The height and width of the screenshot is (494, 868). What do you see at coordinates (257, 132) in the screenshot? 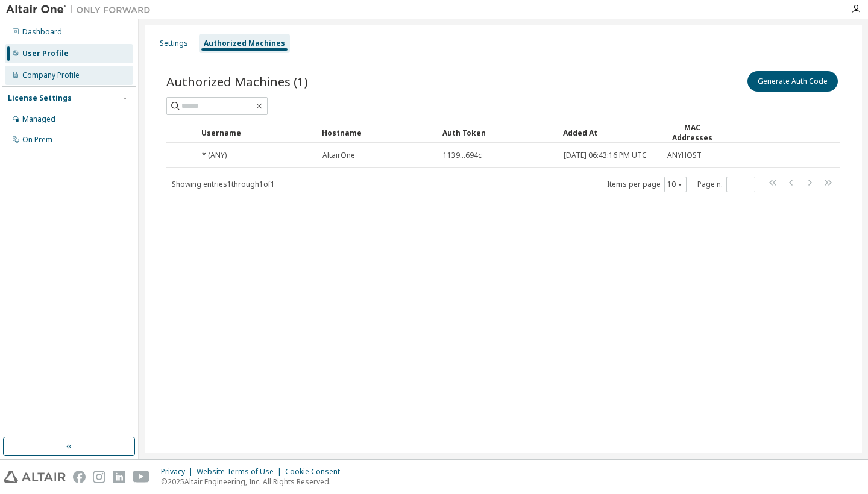
I see `div: Username` at bounding box center [257, 132].